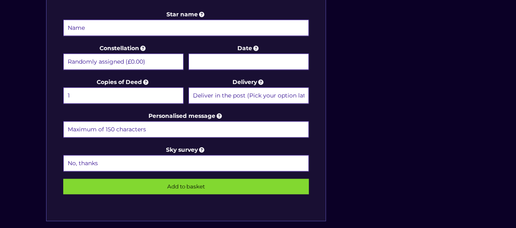  What do you see at coordinates (186, 163) in the screenshot?
I see `select: Sky survey` at bounding box center [186, 163].